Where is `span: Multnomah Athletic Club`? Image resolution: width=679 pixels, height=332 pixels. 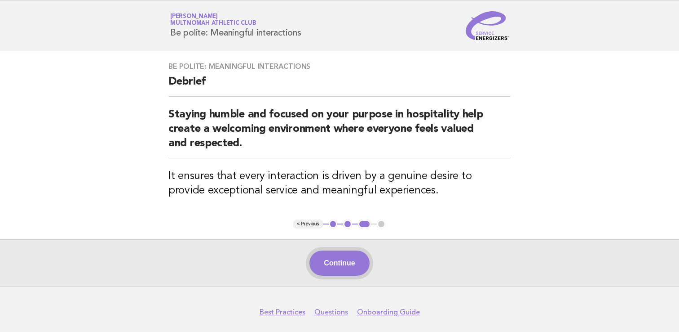 span: Multnomah Athletic Club is located at coordinates (213, 23).